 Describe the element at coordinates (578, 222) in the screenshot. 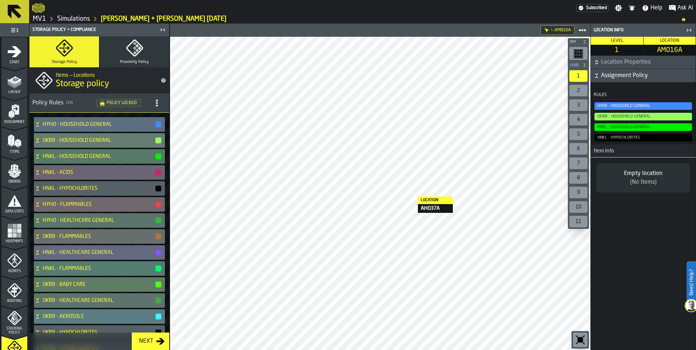

I see `div: 11` at that location.